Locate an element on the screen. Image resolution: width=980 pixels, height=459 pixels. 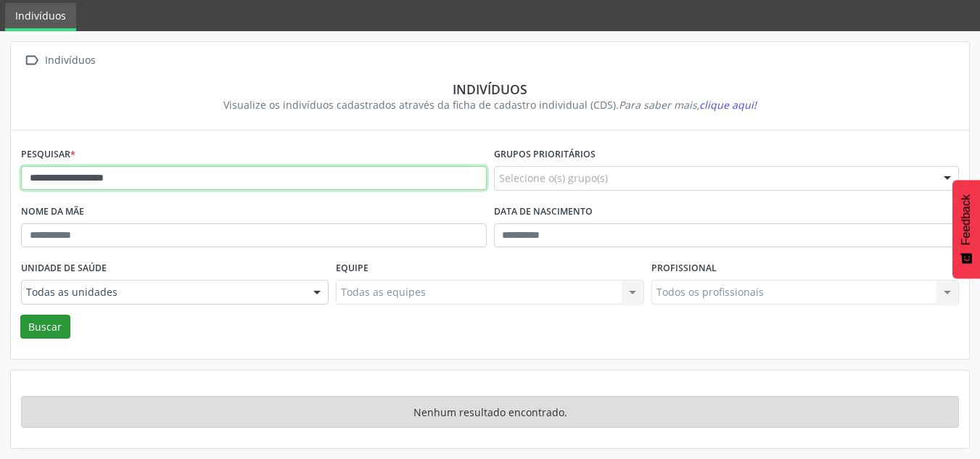
div: Visualize os indivíduos cadastrados através da ficha de cadastro individual (CDS). is located at coordinates (490, 104).